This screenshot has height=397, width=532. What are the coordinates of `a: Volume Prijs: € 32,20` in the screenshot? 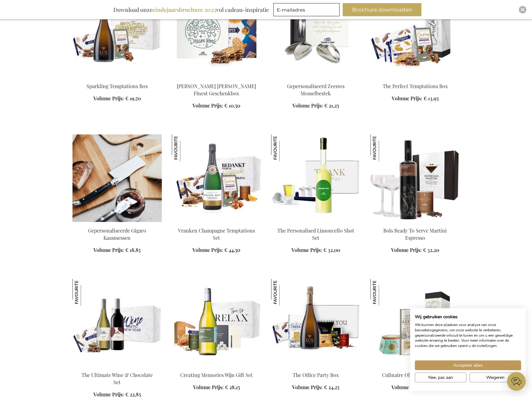 It's located at (415, 250).